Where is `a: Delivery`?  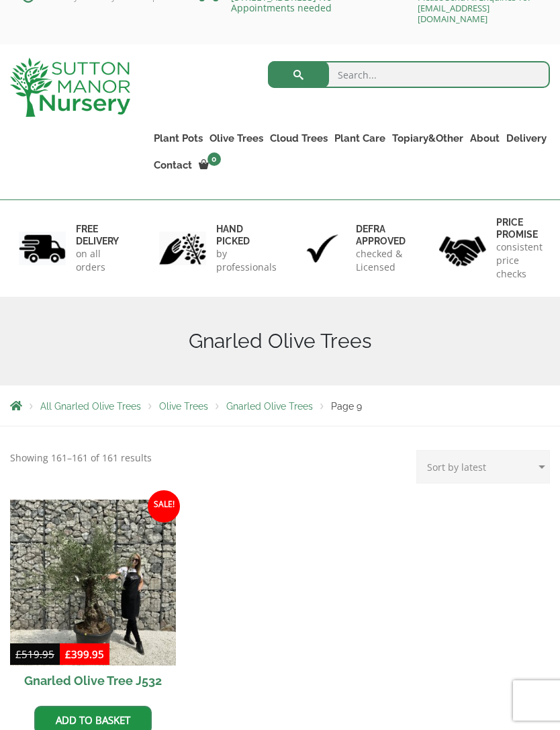
a: Delivery is located at coordinates (527, 138).